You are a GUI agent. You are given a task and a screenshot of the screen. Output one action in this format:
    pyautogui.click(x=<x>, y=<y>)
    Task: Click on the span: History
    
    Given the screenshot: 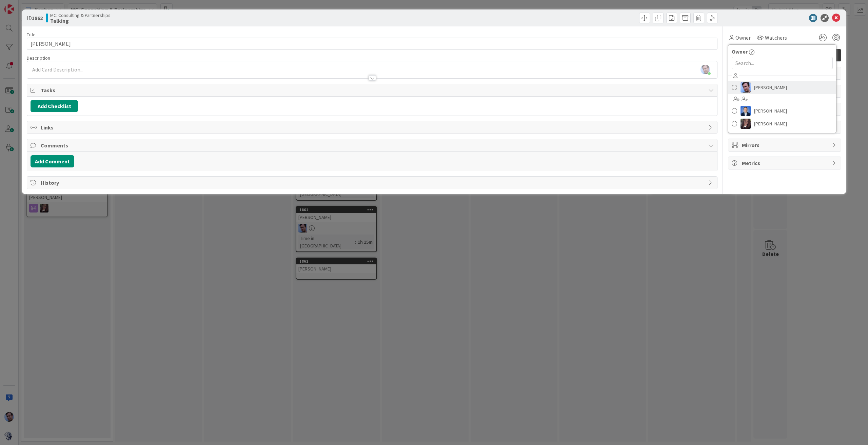 What is the action you would take?
    pyautogui.click(x=373, y=183)
    